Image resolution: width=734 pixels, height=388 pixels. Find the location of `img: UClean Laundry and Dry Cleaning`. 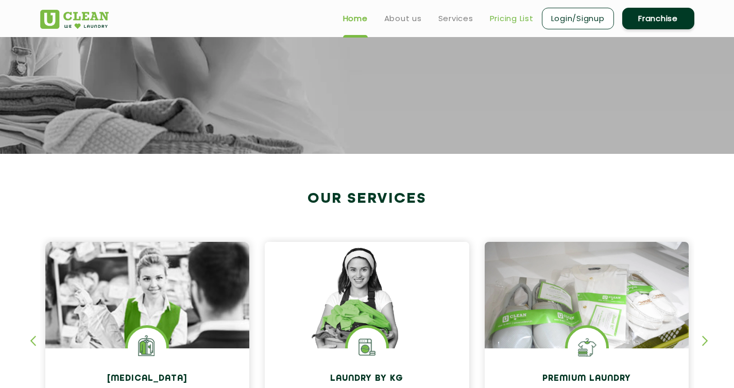

img: UClean Laundry and Dry Cleaning is located at coordinates (74, 19).